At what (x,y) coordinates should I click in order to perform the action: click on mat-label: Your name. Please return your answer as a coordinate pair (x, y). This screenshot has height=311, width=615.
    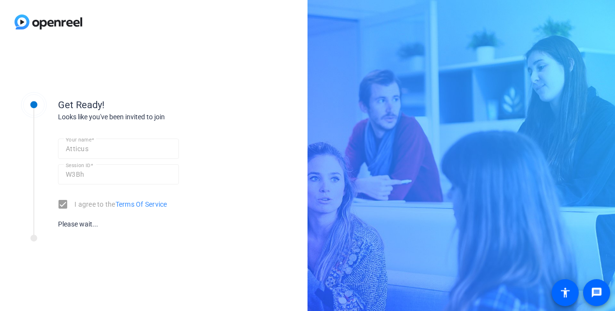
    Looking at the image, I should click on (78, 140).